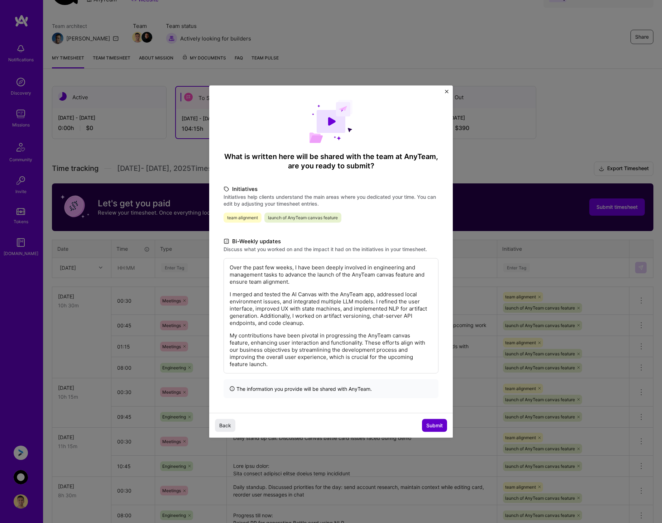  What do you see at coordinates (331, 309) in the screenshot?
I see `p: I merged and tested the AI Canvas with the AnyTeam app, addressed local environment issues, and i...` at bounding box center [331, 309].